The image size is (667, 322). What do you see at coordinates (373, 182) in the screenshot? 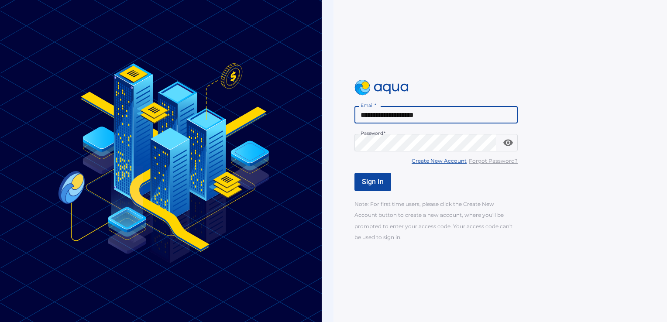
I see `button: Sign In` at bounding box center [373, 182].